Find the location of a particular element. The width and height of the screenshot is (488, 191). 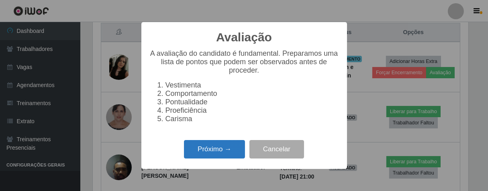

h2: Avaliação is located at coordinates (244, 37).